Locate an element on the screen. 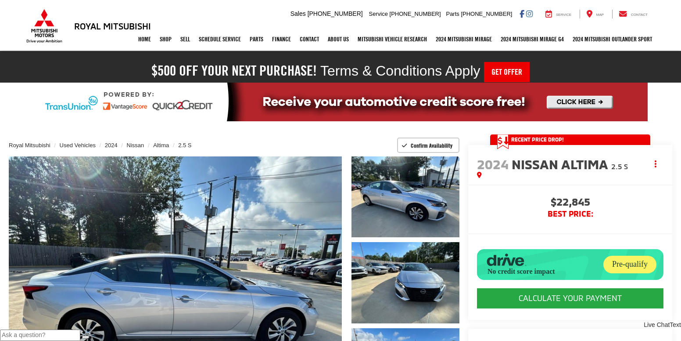 This screenshot has height=341, width=681. a: Royal Mitsubishi is located at coordinates (29, 145).